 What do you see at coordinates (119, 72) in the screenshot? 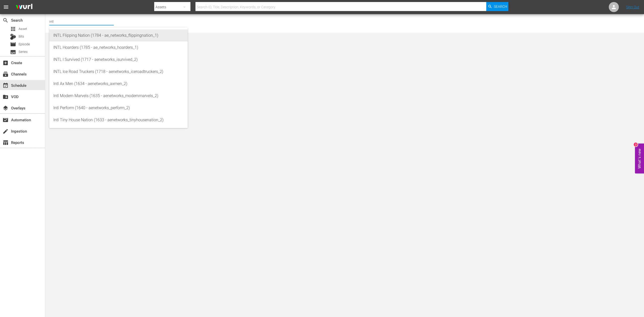
I see `div: INTL Ice Road Truckers (1718 - aenetworks_iceroadtruckers_2)` at bounding box center [119, 72].